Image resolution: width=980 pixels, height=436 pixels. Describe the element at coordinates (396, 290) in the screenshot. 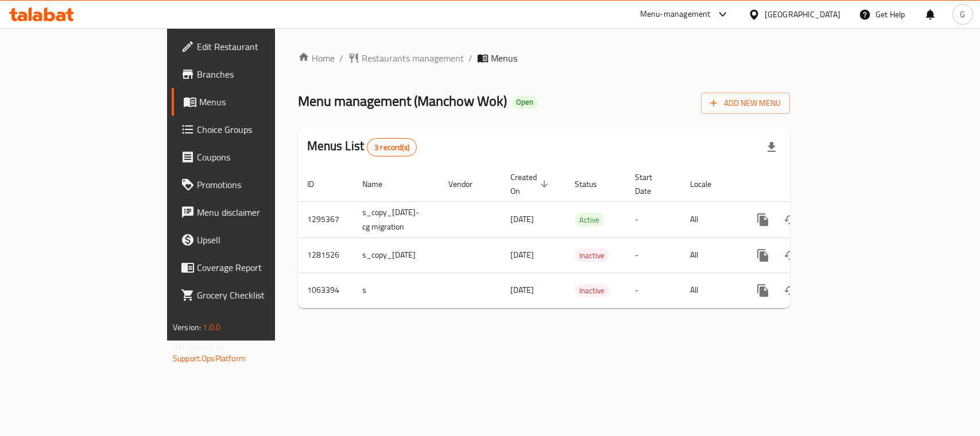

I see `td: s` at that location.